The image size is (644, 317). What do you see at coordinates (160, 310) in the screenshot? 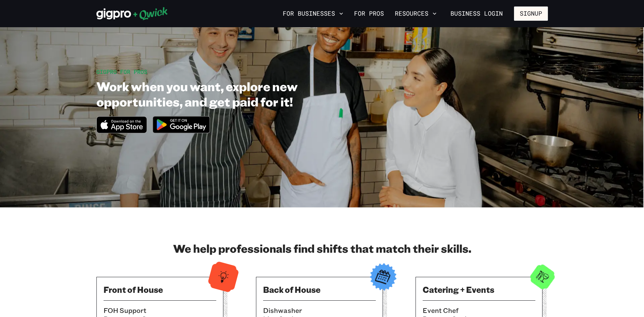
I see `li: FOH Support` at bounding box center [160, 310].